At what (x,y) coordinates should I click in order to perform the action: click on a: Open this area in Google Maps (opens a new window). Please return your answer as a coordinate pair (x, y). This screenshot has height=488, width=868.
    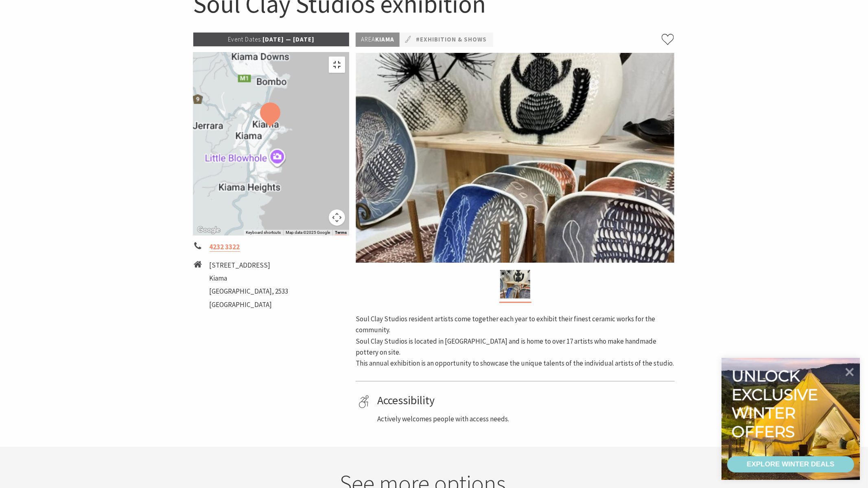
    Looking at the image, I should click on (209, 230).